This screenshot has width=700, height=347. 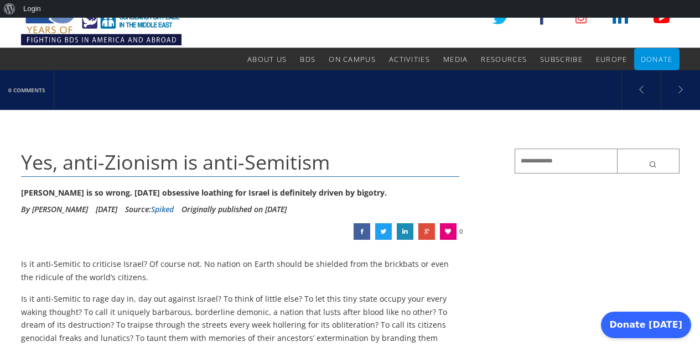 What do you see at coordinates (561, 59) in the screenshot?
I see `span: Subscribe` at bounding box center [561, 59].